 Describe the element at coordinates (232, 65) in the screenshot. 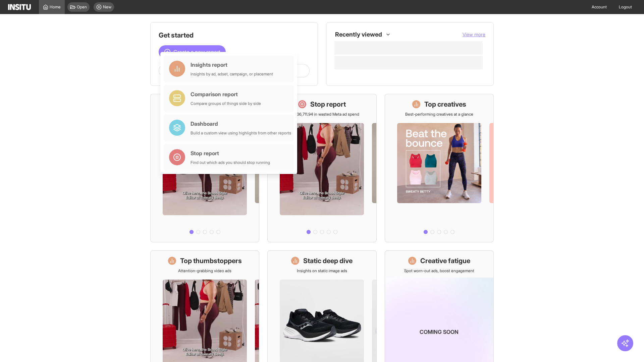

I see `div: Insights report` at that location.